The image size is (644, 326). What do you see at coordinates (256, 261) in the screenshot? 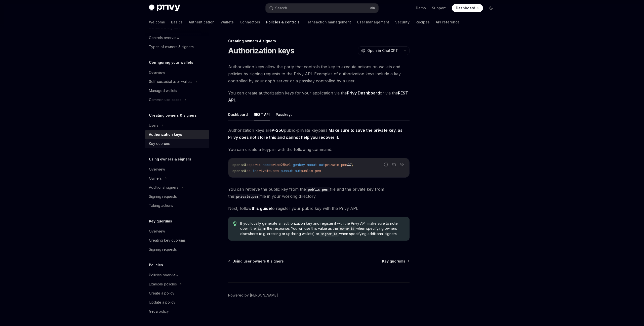
I see `a: Using user owners & signers` at bounding box center [256, 261].